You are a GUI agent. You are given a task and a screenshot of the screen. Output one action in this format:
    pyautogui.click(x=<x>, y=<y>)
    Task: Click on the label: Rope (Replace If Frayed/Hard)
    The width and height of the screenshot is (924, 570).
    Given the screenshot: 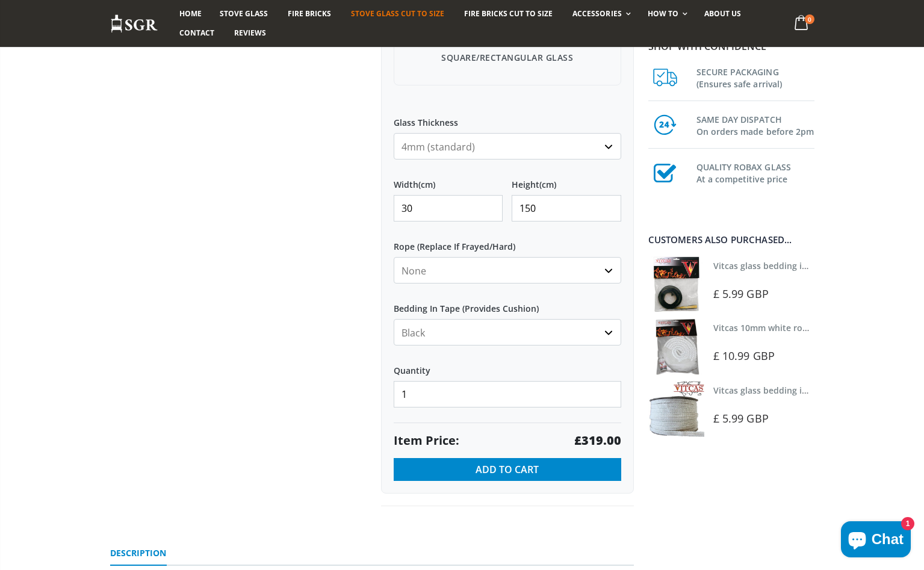 What is the action you would take?
    pyautogui.click(x=508, y=241)
    